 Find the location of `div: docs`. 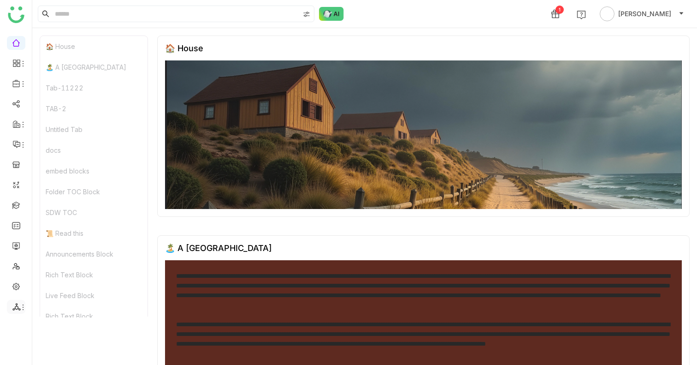

div: docs is located at coordinates (94, 150).